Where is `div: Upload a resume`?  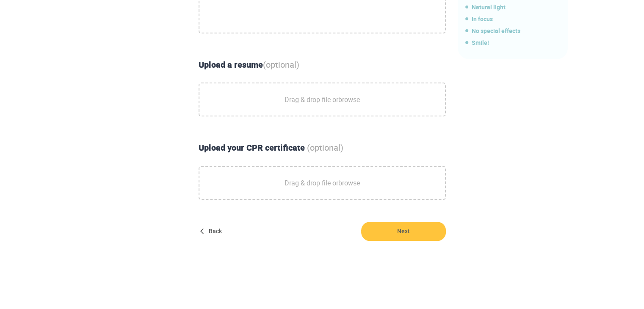
div: Upload a resume is located at coordinates (322, 65).